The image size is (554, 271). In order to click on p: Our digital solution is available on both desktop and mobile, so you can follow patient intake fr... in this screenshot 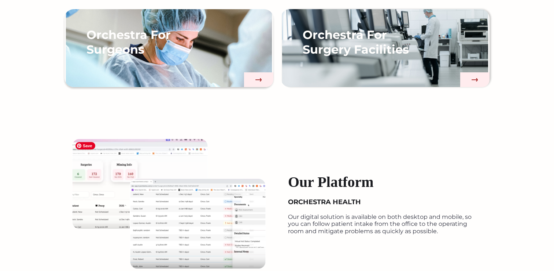, I will do `click(385, 224)`.